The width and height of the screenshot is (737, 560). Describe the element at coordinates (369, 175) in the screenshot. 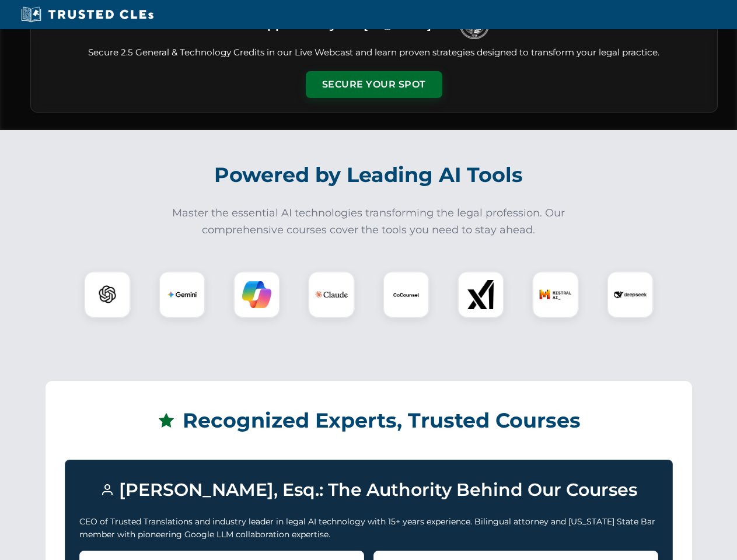

I see `h2: Powered by Leading AI Tools` at that location.